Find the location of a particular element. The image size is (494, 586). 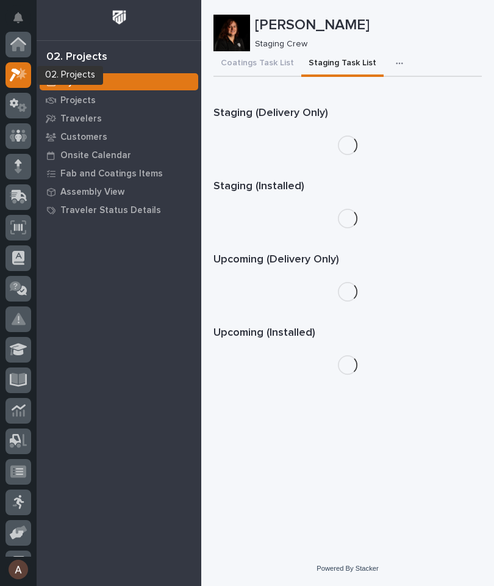

p: Customers is located at coordinates (84, 137).